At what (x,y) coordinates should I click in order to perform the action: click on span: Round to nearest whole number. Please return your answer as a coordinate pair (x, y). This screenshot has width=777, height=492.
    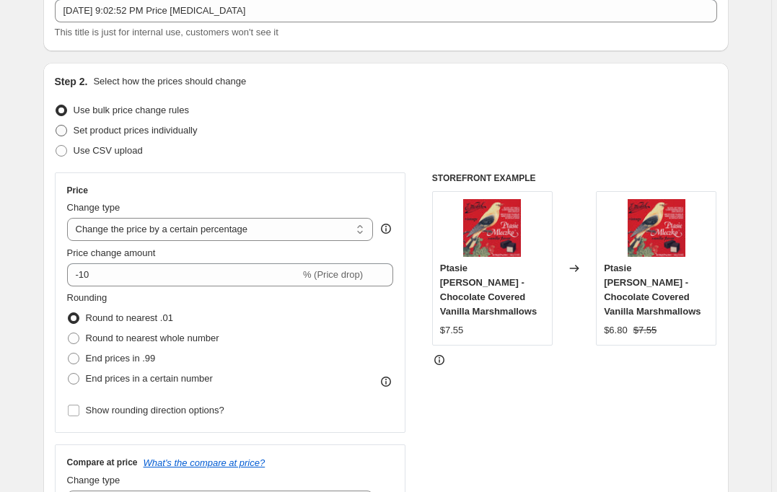
    Looking at the image, I should click on (152, 338).